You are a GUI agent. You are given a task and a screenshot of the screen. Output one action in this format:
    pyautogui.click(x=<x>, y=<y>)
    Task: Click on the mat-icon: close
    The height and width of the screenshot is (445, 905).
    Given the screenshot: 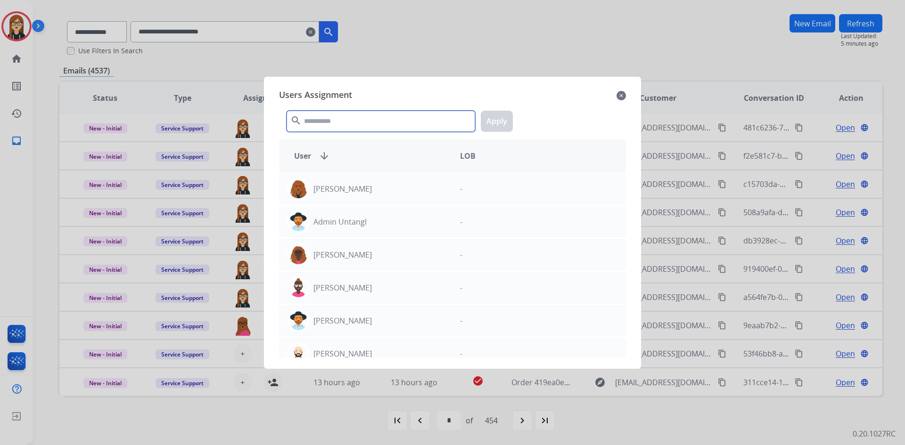 What is the action you would take?
    pyautogui.click(x=621, y=96)
    